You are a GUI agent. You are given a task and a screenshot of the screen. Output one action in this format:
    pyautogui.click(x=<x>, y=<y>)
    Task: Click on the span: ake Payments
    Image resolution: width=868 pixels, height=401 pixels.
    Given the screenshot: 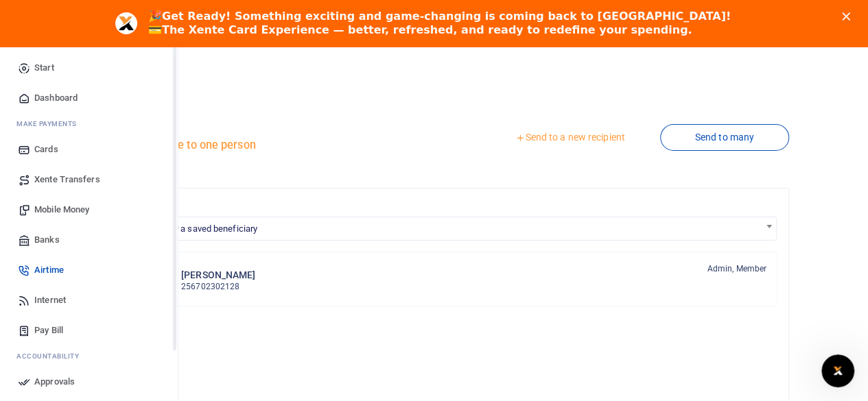 What is the action you would take?
    pyautogui.click(x=50, y=123)
    